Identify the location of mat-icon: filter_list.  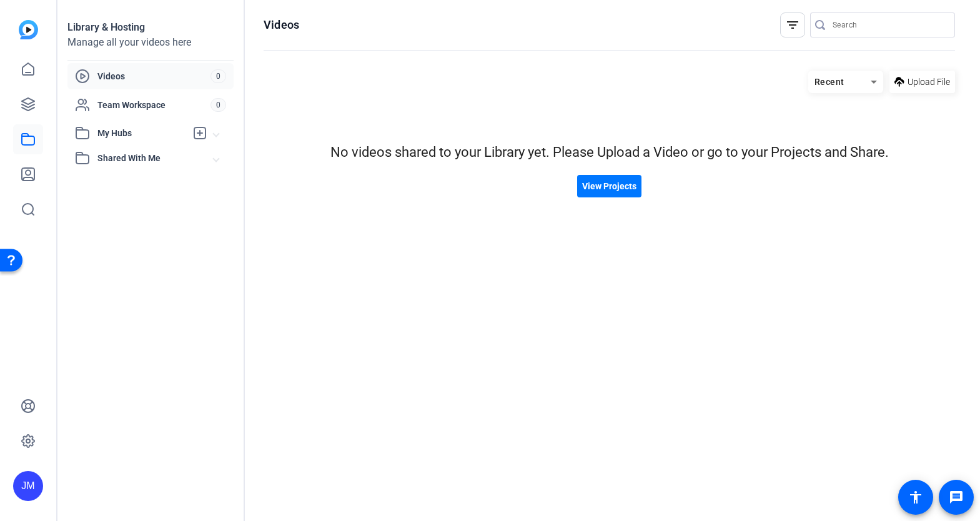
(792, 25).